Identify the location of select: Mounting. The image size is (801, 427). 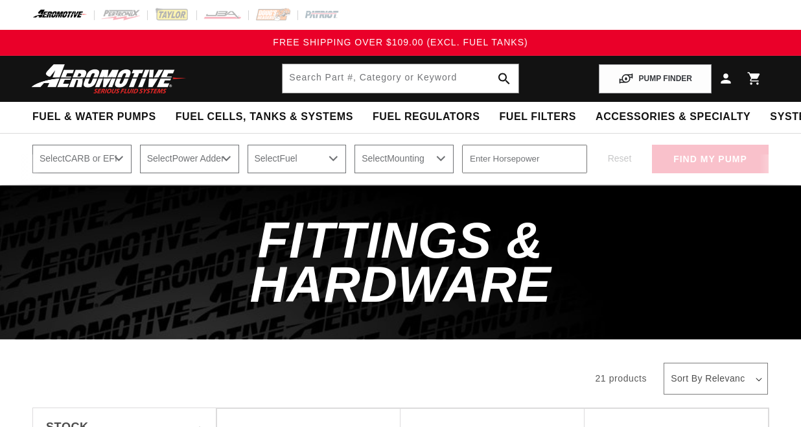
(404, 159).